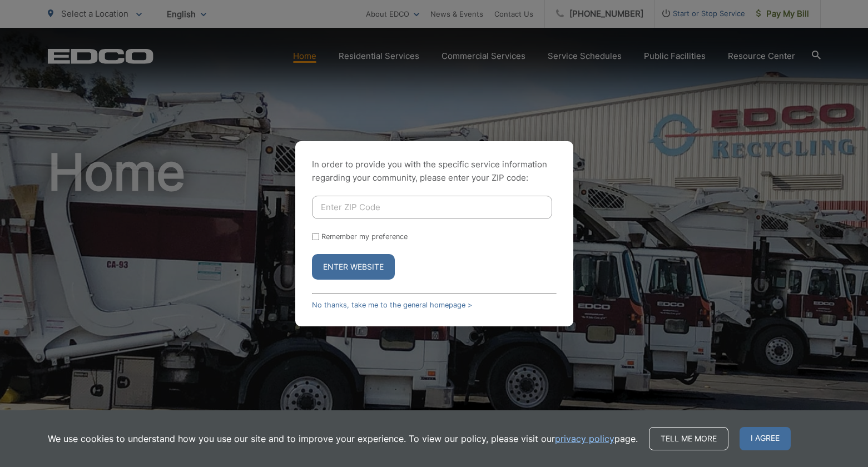 The width and height of the screenshot is (868, 467). What do you see at coordinates (432, 207) in the screenshot?
I see `input: Enter ZIP Code` at bounding box center [432, 207].